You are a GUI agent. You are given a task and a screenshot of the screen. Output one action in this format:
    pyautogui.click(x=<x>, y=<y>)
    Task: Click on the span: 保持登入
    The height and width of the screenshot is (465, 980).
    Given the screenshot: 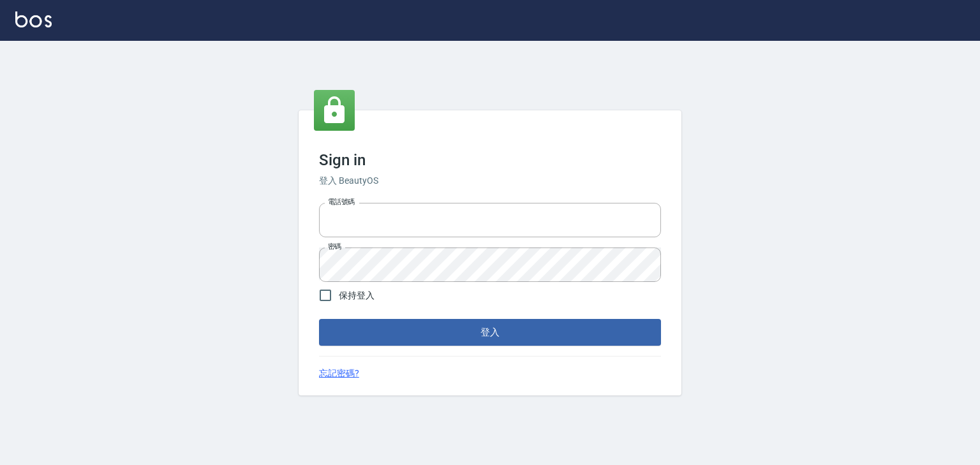 What is the action you would take?
    pyautogui.click(x=357, y=296)
    